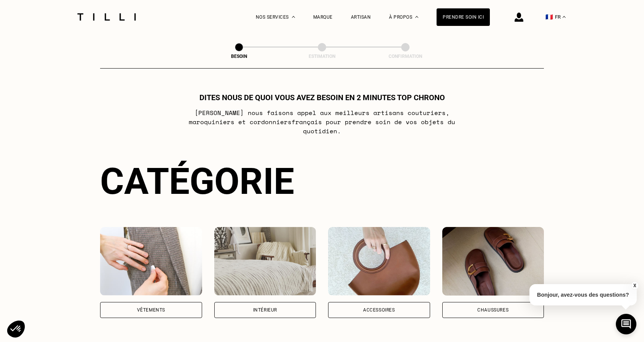  Describe the element at coordinates (379, 262) in the screenshot. I see `img: Accessoires` at that location.